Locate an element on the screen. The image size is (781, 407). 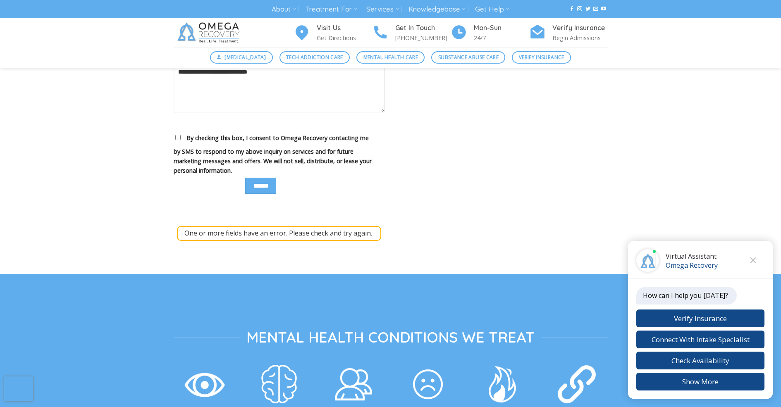
h4: Visit Us is located at coordinates (344, 28).